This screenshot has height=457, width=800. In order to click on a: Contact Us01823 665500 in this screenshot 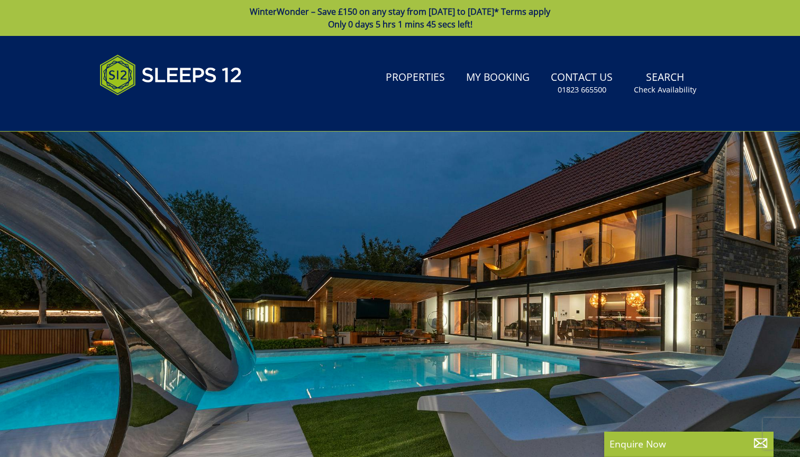, I will do `click(581, 83)`.